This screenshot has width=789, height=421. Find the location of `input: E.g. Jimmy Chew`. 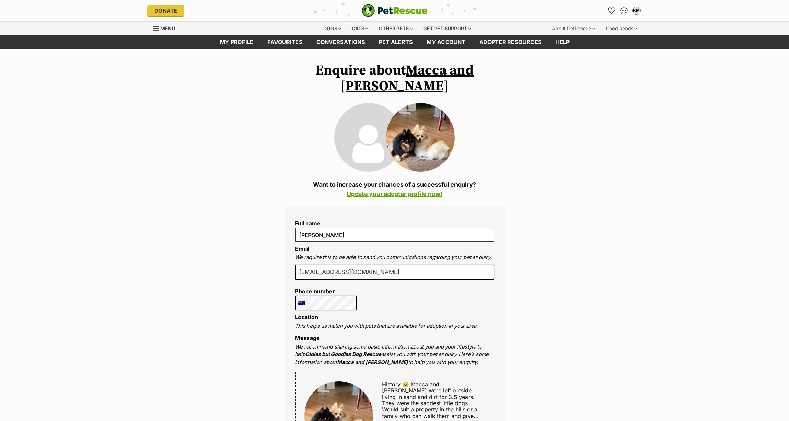

input: E.g. Jimmy Chew is located at coordinates (395, 235).